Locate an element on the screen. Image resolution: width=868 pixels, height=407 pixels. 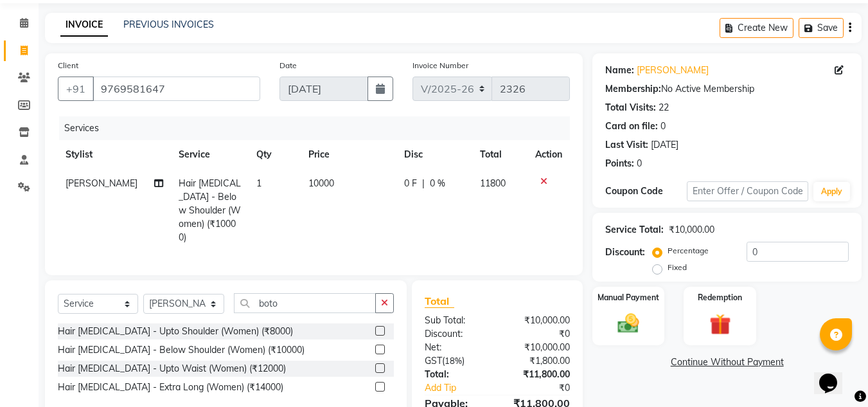
input: Enter Offer / Coupon Code is located at coordinates (748, 191).